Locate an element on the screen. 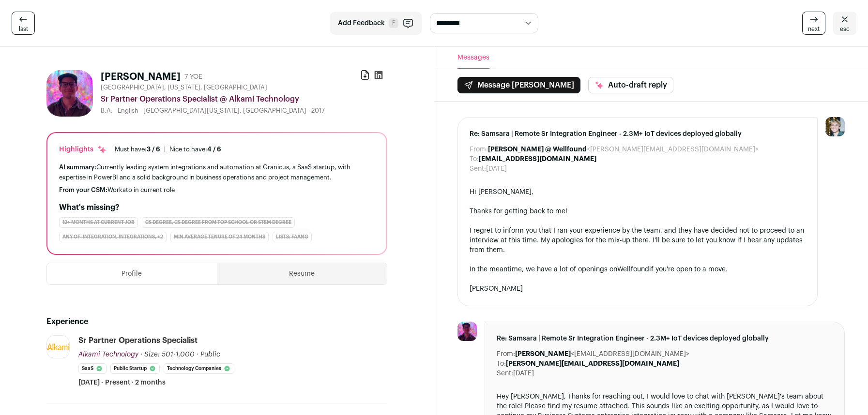 The height and width of the screenshot is (415, 868). div: I regret to inform you that I ran your experience by the team, and they have decided not to proce... is located at coordinates (638, 240).